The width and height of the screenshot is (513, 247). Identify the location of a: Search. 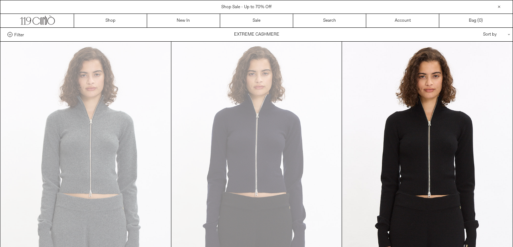
(330, 21).